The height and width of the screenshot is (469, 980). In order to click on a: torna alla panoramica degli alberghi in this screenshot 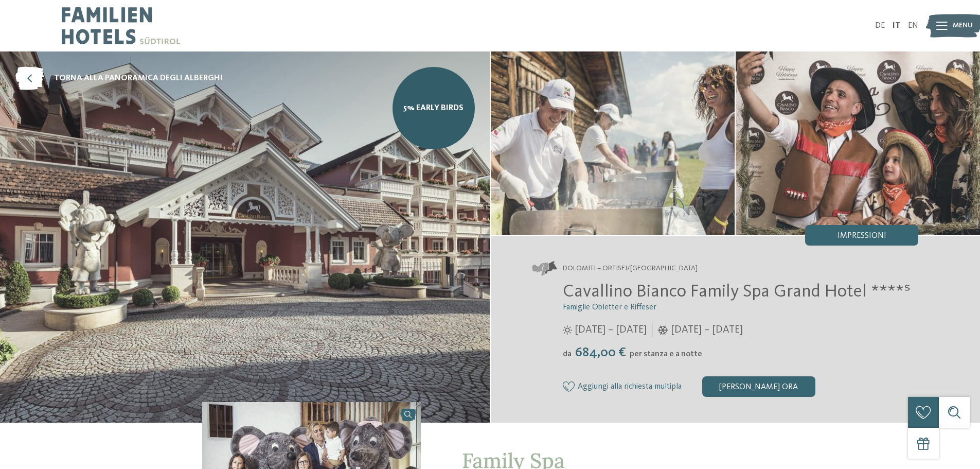, I will do `click(119, 78)`.